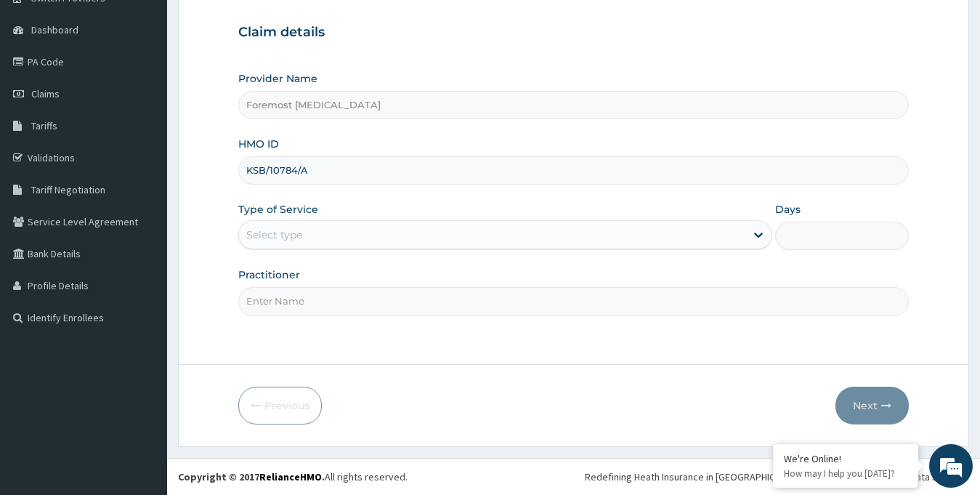 The image size is (980, 495). What do you see at coordinates (141, 361) in the screenshot?
I see `textarea: Type your message and hit 'Enter'` at bounding box center [141, 361].